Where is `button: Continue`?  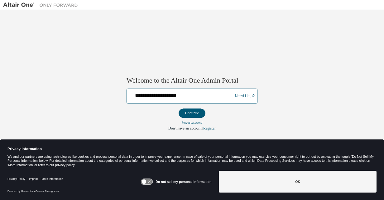
button: Continue is located at coordinates (192, 114).